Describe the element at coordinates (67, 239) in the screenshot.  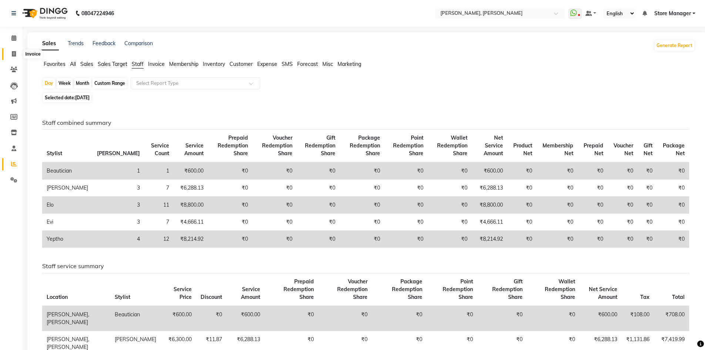
I see `td: Yeptho` at that location.